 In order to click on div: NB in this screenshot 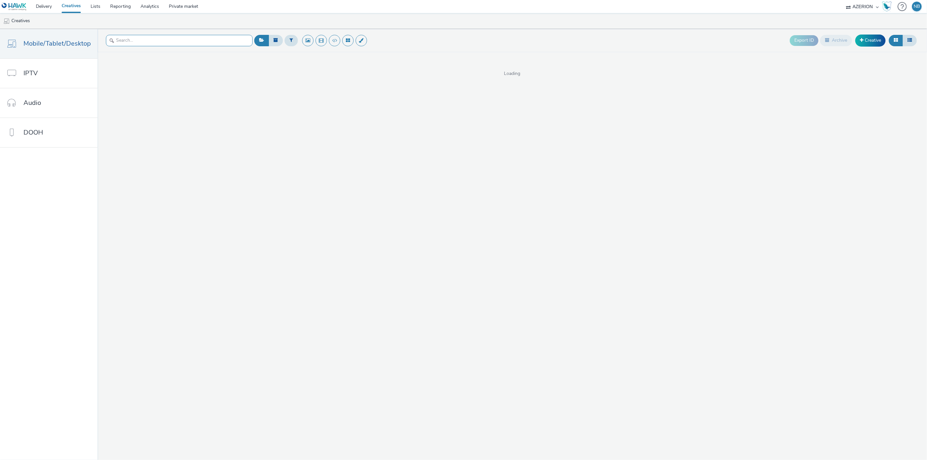, I will do `click(917, 7)`.